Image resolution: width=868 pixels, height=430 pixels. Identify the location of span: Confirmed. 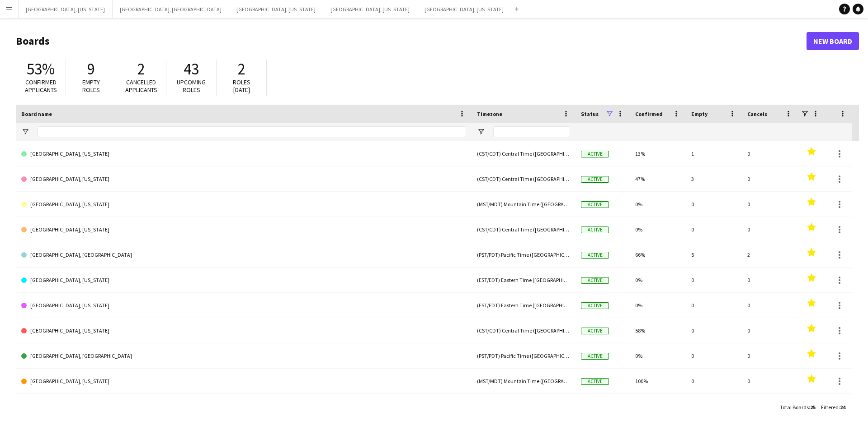
(648, 114).